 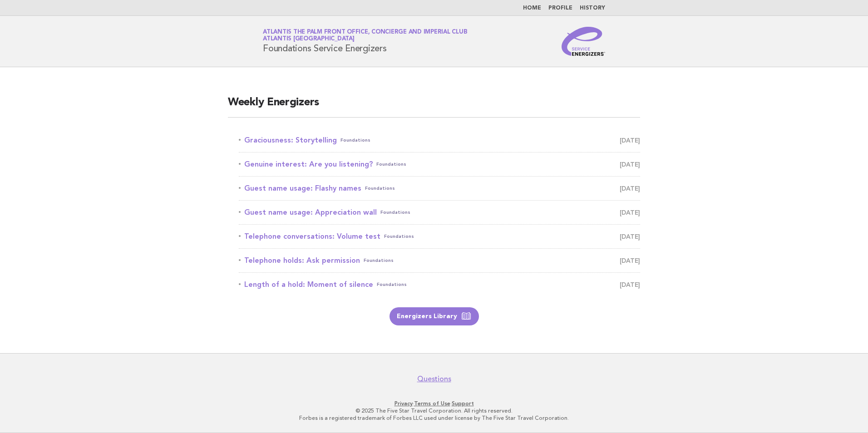 I want to click on a: Support, so click(x=462, y=404).